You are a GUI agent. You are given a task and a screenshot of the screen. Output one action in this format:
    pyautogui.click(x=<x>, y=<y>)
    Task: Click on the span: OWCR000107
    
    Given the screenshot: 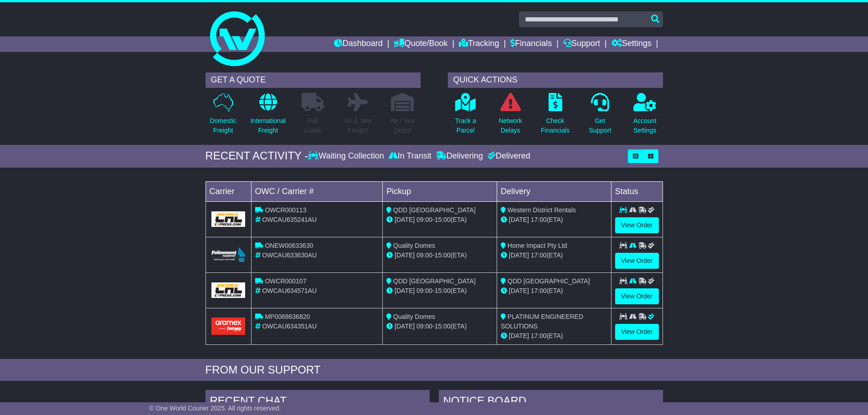 What is the action you would take?
    pyautogui.click(x=285, y=281)
    